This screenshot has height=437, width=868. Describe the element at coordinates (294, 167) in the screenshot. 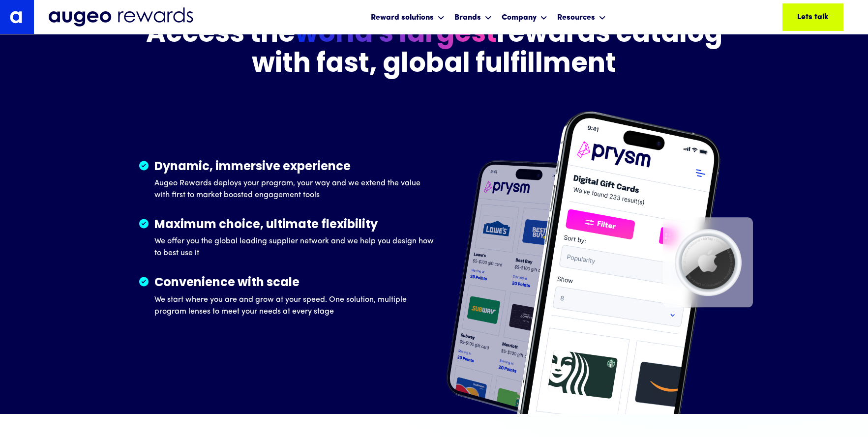

I see `h5: Dynamic, immersive experience​` at that location.